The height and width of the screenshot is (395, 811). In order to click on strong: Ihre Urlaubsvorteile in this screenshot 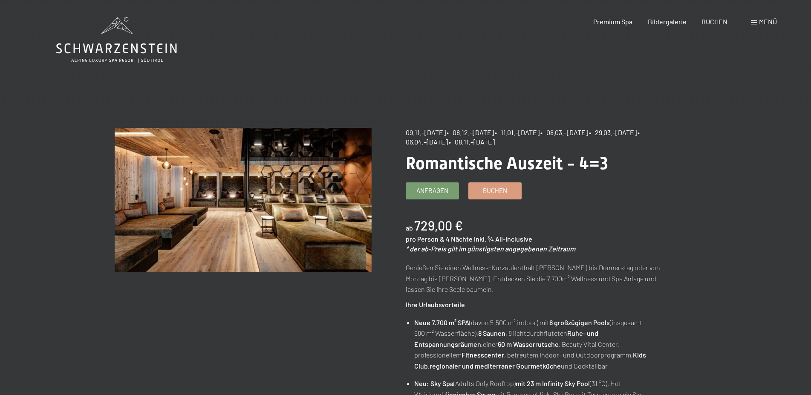, I will do `click(435, 304)`.